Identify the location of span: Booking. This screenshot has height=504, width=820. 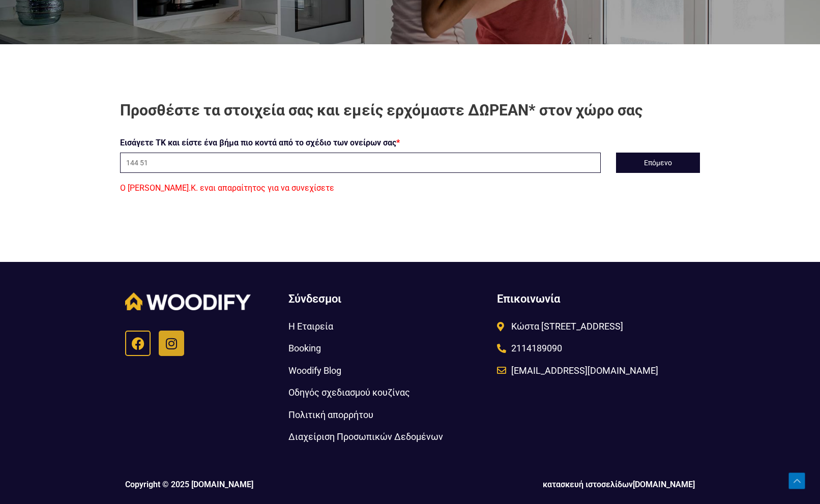
(305, 348).